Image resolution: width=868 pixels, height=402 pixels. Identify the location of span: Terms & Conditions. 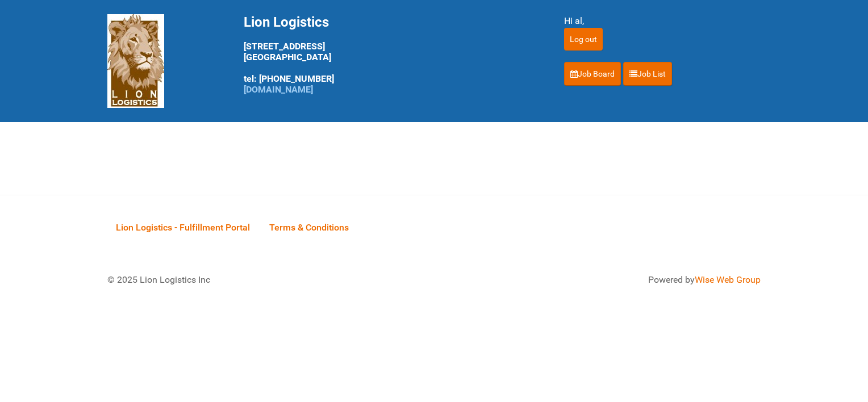
(309, 227).